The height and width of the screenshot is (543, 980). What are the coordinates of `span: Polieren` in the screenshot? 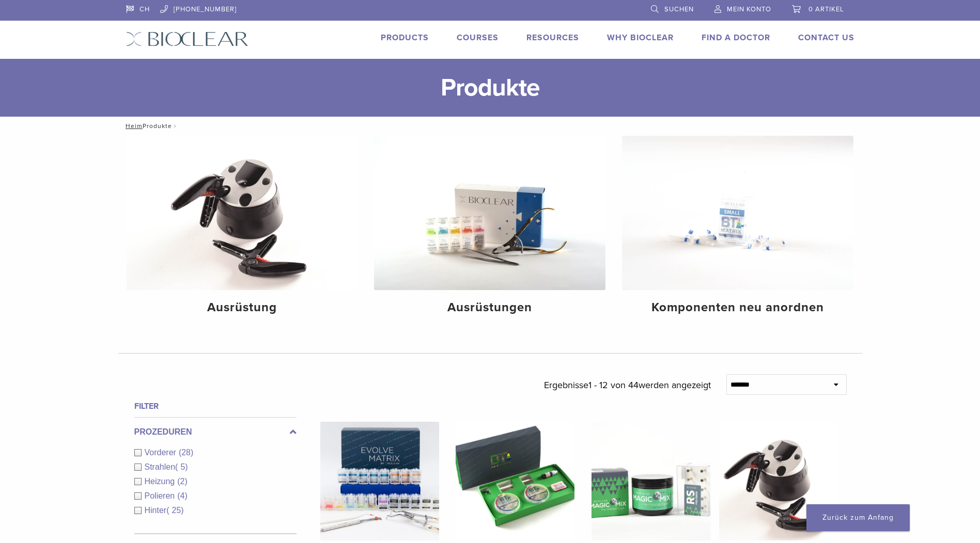 It's located at (161, 495).